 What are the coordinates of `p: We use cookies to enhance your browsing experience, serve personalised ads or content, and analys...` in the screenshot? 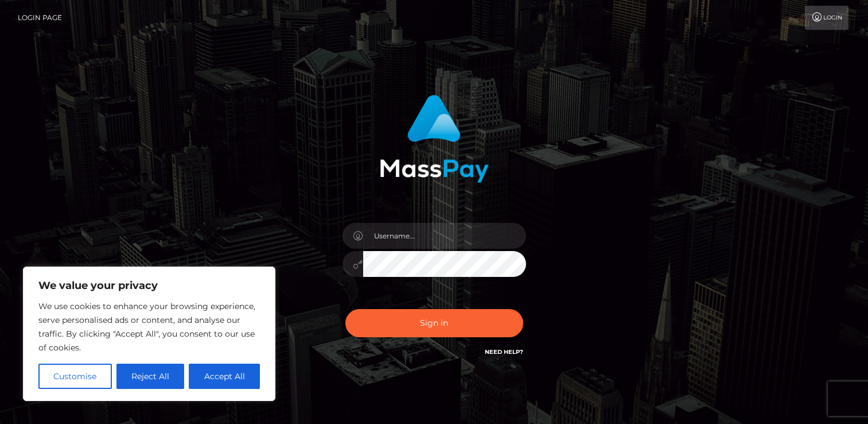 It's located at (149, 327).